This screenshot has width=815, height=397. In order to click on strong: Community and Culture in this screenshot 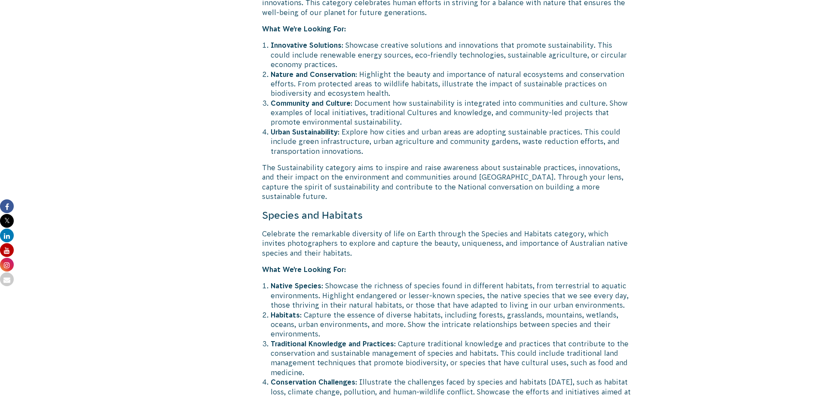, I will do `click(310, 103)`.